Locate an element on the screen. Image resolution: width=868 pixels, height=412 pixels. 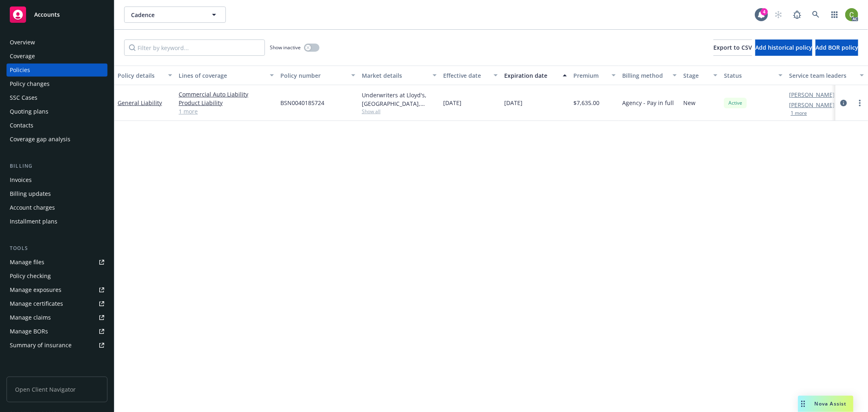
a: Installment plans is located at coordinates (57, 221).